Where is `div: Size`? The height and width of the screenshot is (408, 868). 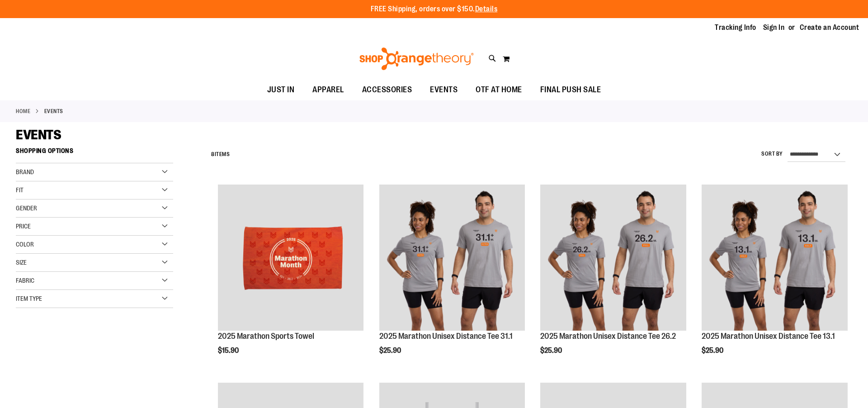
div: Size is located at coordinates (95, 263).